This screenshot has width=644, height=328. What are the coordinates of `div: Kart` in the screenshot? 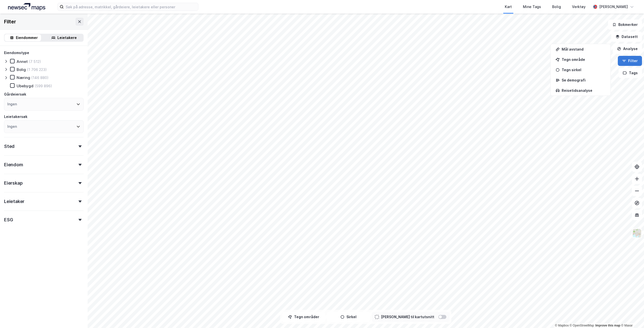 It's located at (508, 7).